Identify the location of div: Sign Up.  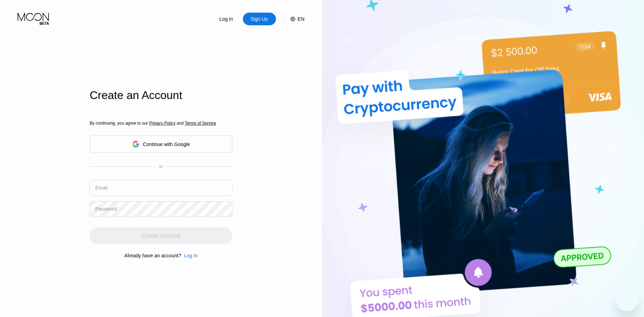
(259, 19).